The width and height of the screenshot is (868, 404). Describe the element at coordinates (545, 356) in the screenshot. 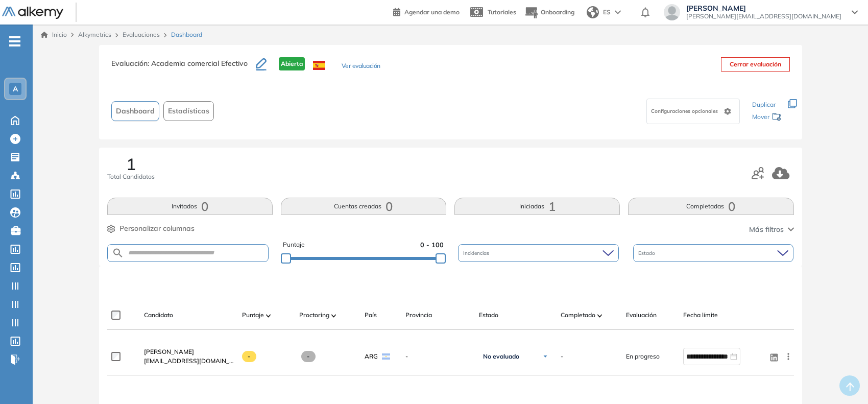

I see `img: Ícono de flecha` at that location.